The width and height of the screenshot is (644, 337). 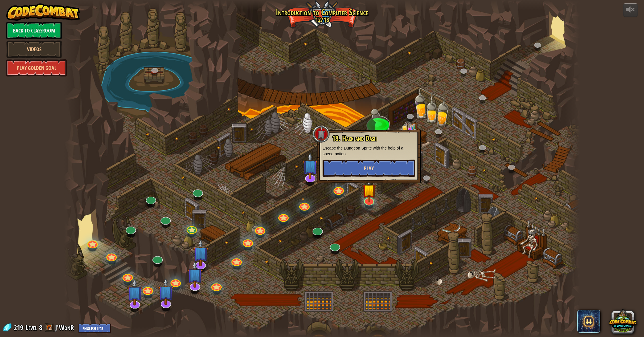 What do you see at coordinates (40, 328) in the screenshot?
I see `span: 8` at bounding box center [40, 328].